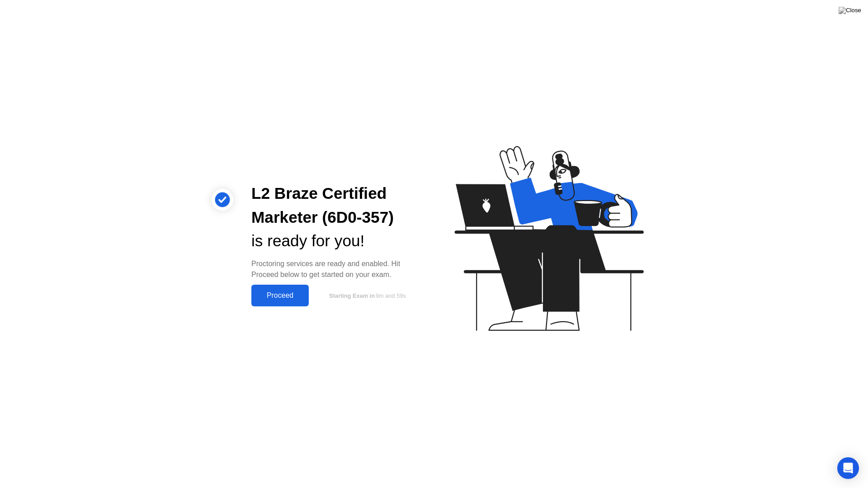  I want to click on img: Close, so click(850, 10).